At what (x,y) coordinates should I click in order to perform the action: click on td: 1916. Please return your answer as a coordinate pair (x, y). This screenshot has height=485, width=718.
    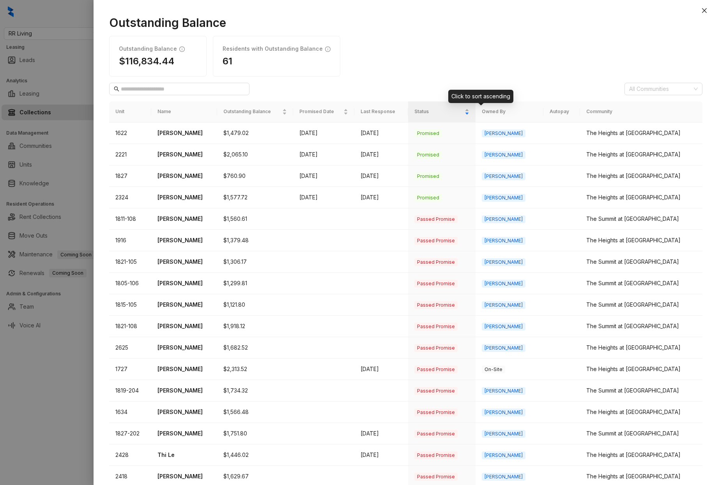
    Looking at the image, I should click on (130, 240).